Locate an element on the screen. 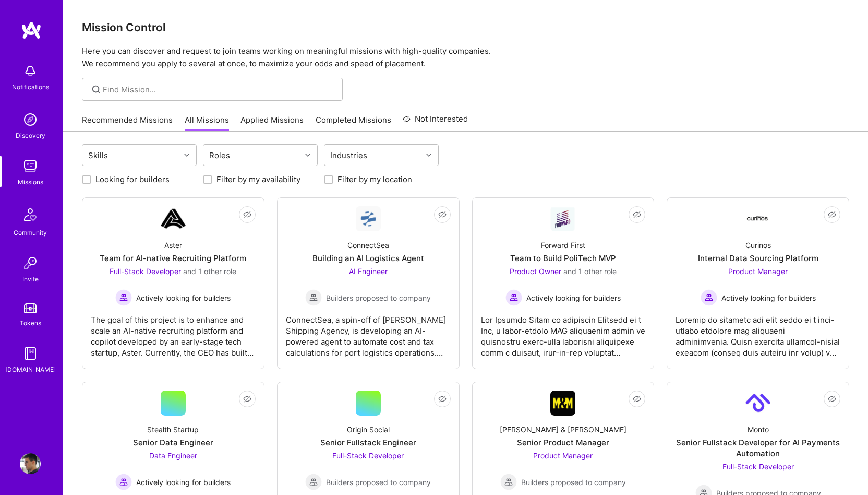  input: Find Mission... is located at coordinates (219, 89).